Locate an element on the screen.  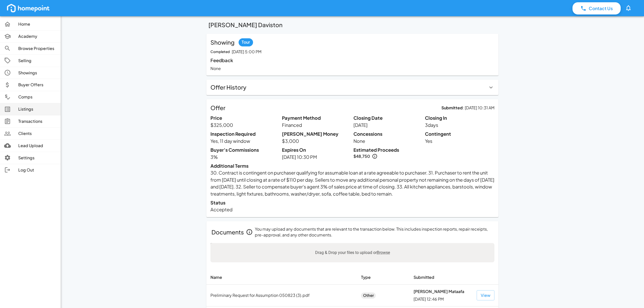
label: Drag & Drop your files to upload or is located at coordinates (353, 253).